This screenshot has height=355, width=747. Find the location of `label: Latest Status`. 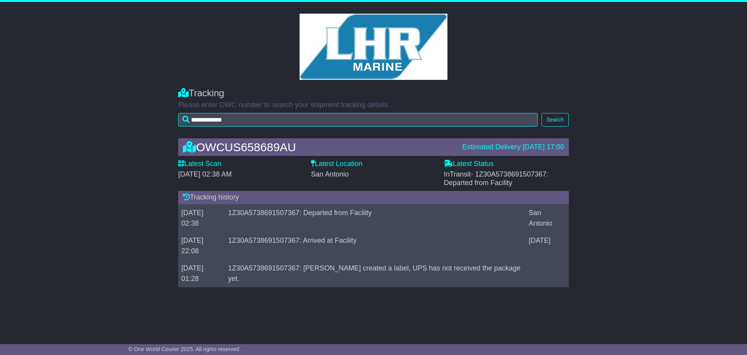

label: Latest Status is located at coordinates (469, 164).